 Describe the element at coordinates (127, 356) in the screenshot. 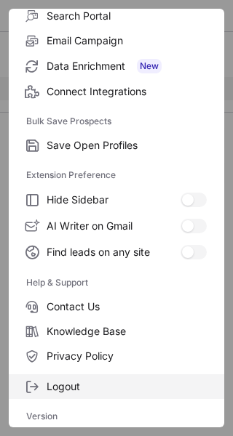

I see `span: Privacy Policy` at that location.